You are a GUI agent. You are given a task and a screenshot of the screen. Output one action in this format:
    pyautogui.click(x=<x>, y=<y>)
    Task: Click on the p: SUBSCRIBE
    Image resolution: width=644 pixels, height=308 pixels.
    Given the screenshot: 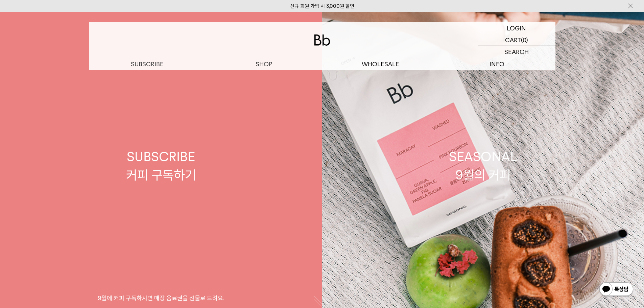 What is the action you would take?
    pyautogui.click(x=147, y=64)
    